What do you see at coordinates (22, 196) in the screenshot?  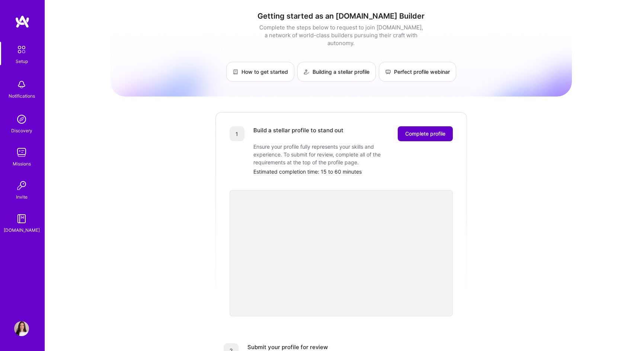 I see `div: Invite` at bounding box center [22, 196].